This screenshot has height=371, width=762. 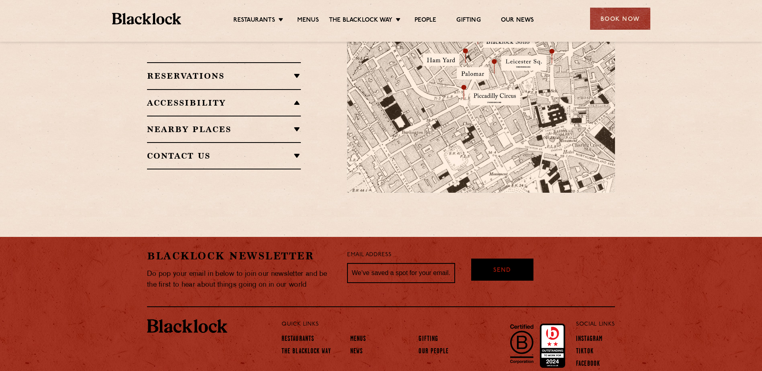 What do you see at coordinates (552, 346) in the screenshot?
I see `img: Accred_2023_2star.png` at bounding box center [552, 346].